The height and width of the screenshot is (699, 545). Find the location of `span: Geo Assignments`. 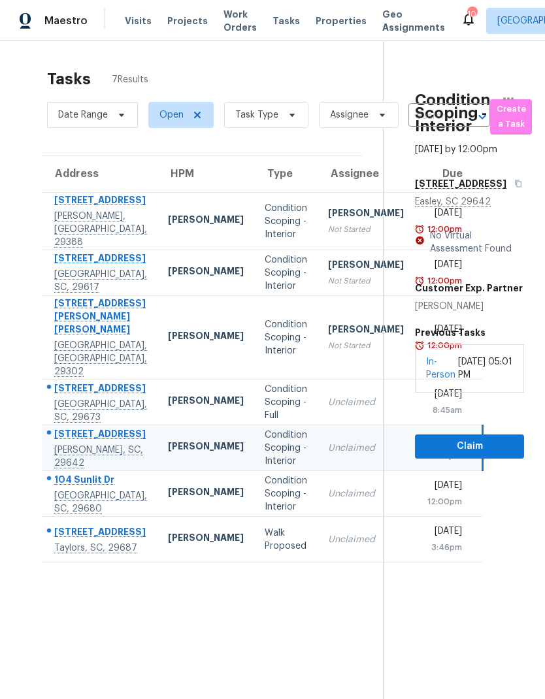

span: Geo Assignments is located at coordinates (414, 21).